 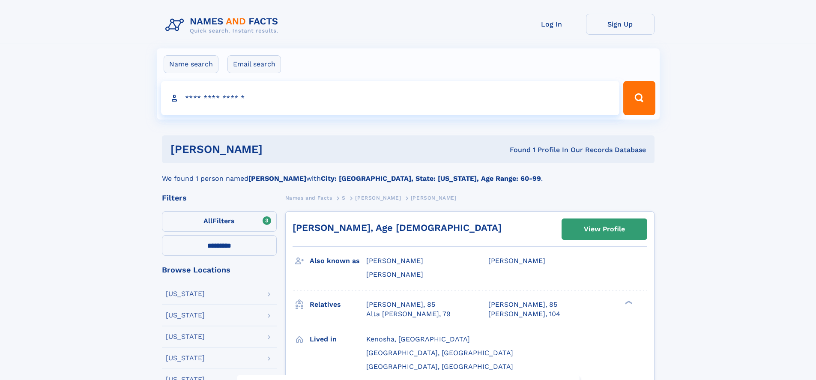 What do you see at coordinates (344, 198) in the screenshot?
I see `span: S` at bounding box center [344, 198].